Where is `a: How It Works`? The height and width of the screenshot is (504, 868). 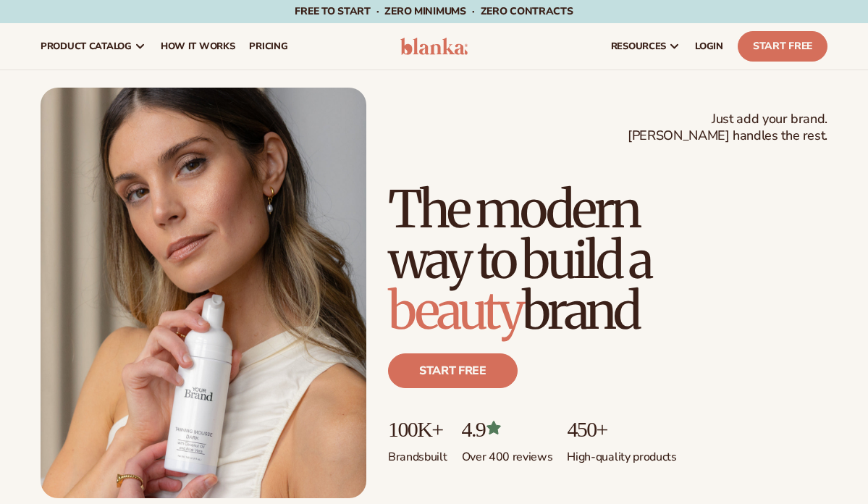
a: How It Works is located at coordinates (198, 46).